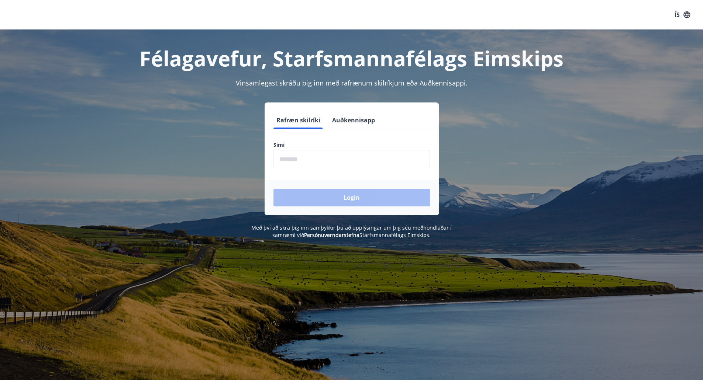  Describe the element at coordinates (352, 83) in the screenshot. I see `span: Vinsamlegast skráðu þig inn með rafrænum skilríkjum eða Auðkennisappi.` at that location.